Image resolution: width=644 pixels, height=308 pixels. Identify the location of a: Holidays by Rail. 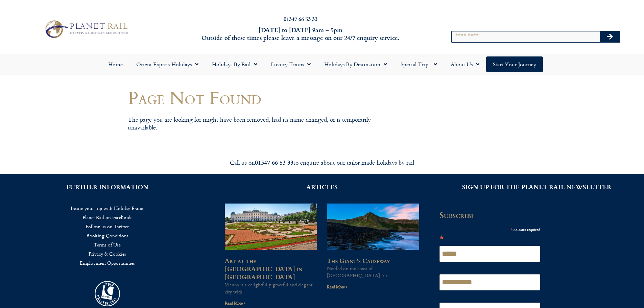
(235, 64).